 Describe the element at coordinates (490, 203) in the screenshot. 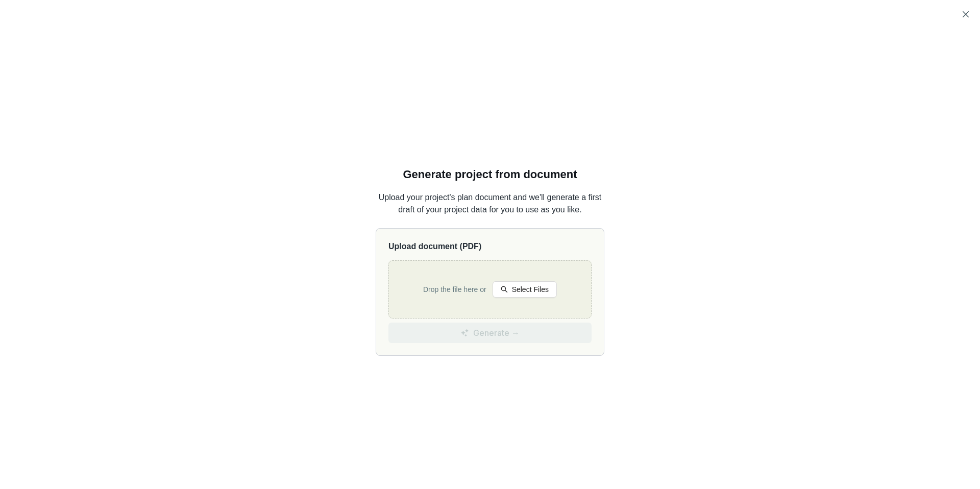

I see `p: Upload your project's plan document and we'll generate a first draft of your project data for you...` at that location.